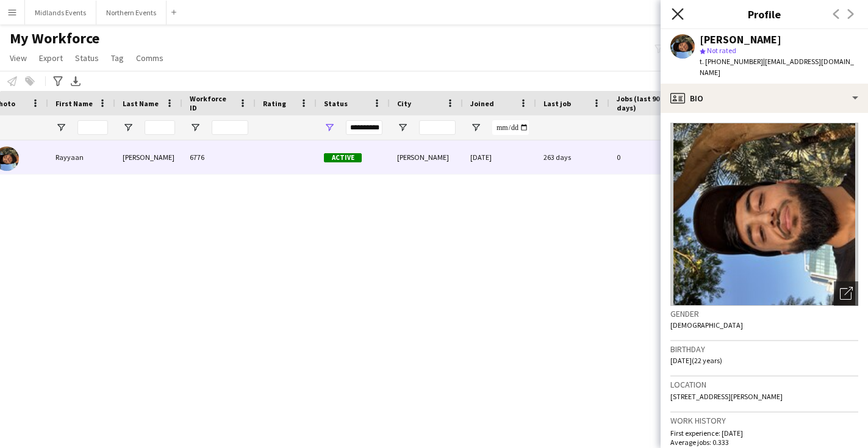 Image resolution: width=868 pixels, height=448 pixels. What do you see at coordinates (159, 128) in the screenshot?
I see `input: Last Name Filter Input` at bounding box center [159, 128].